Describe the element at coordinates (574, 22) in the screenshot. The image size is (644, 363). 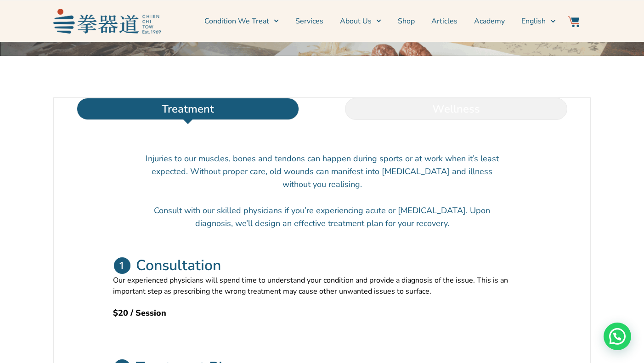
I see `img: Website Icon-03` at that location.